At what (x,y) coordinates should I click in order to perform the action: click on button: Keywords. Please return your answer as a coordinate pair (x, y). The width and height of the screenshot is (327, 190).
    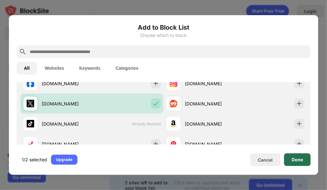
    Looking at the image, I should click on (90, 68).